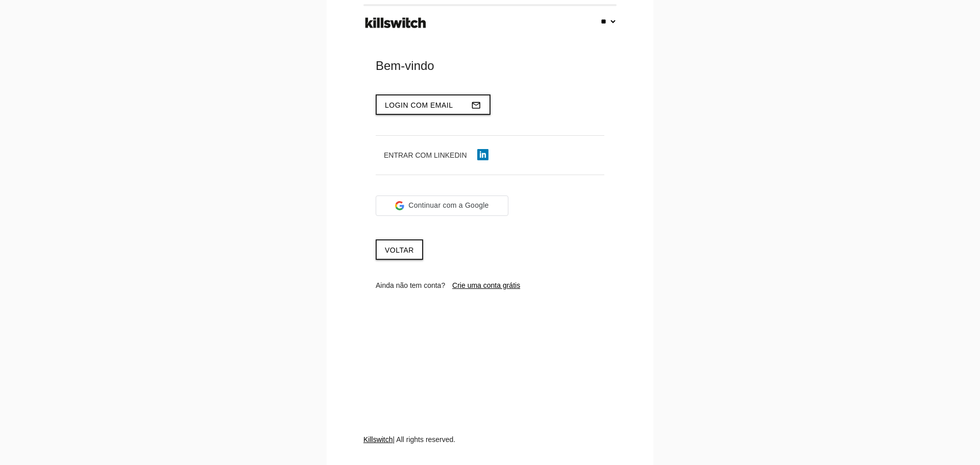  I want to click on span: Continuar com a Google, so click(448, 205).